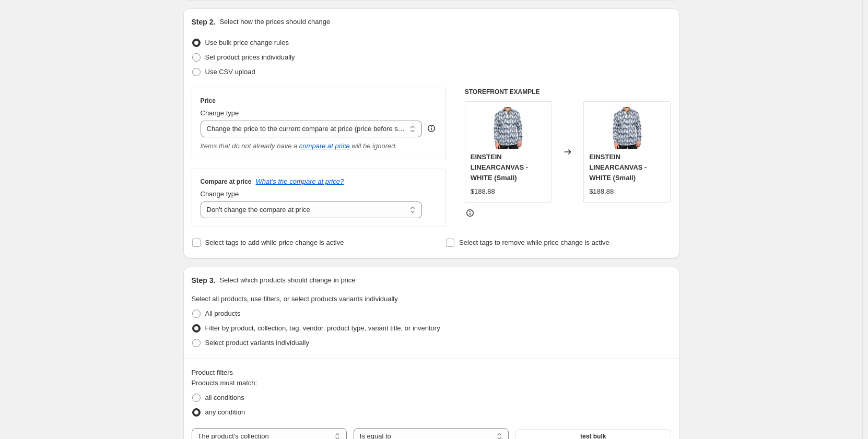  I want to click on span: any condition, so click(225, 412).